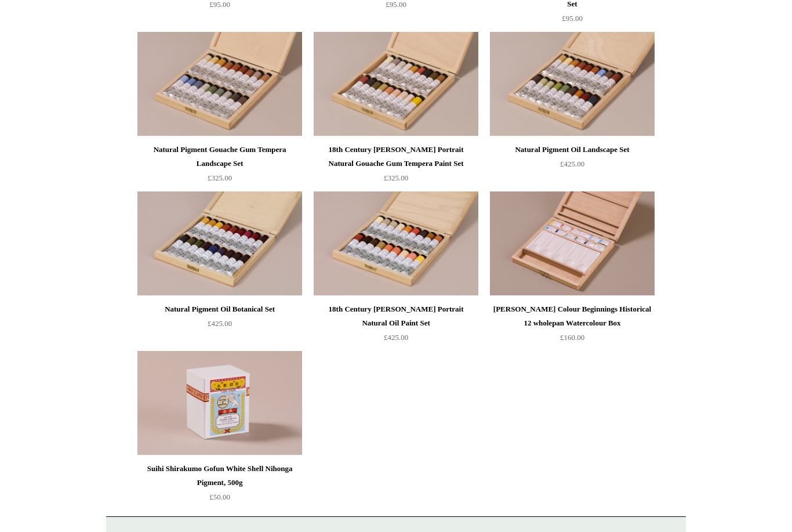 This screenshot has width=792, height=532. What do you see at coordinates (572, 18) in the screenshot?
I see `span: £95.00` at bounding box center [572, 18].